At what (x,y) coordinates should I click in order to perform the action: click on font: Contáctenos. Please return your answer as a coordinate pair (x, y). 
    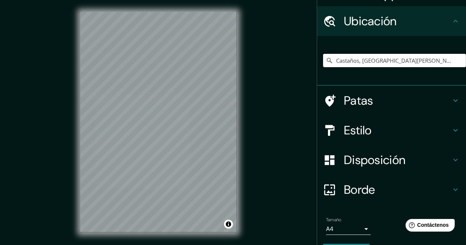
    Looking at the image, I should click on (33, 9).